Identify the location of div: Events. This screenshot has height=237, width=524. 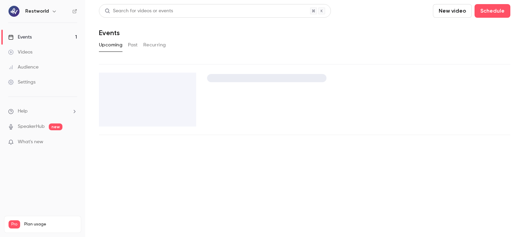
(20, 37).